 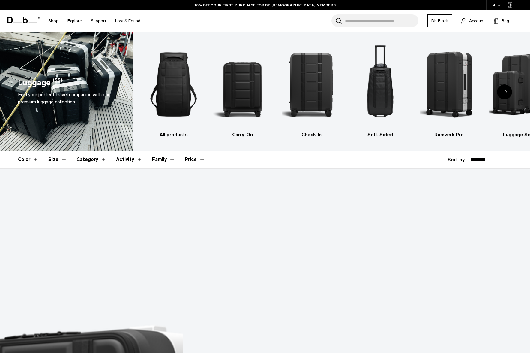 I want to click on button: Toggle Price, so click(x=195, y=159).